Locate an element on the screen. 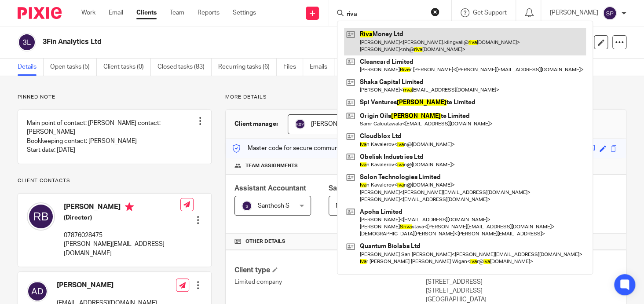  a: Recurring tasks (6) is located at coordinates (247, 67).